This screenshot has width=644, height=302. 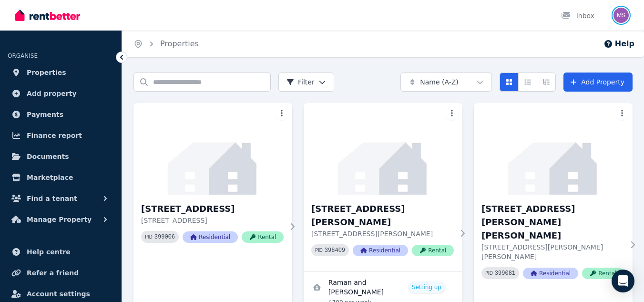 I want to click on a: Marketplace, so click(x=60, y=177).